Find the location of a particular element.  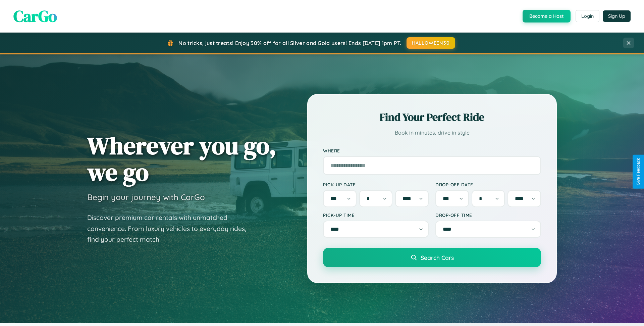

span: CarGo is located at coordinates (35, 16).